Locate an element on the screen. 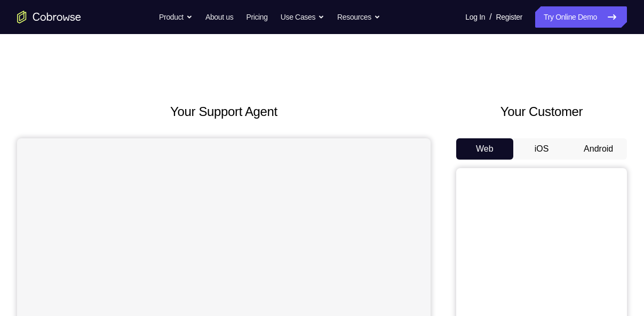 This screenshot has width=644, height=316. button: Use Cases is located at coordinates (302, 17).